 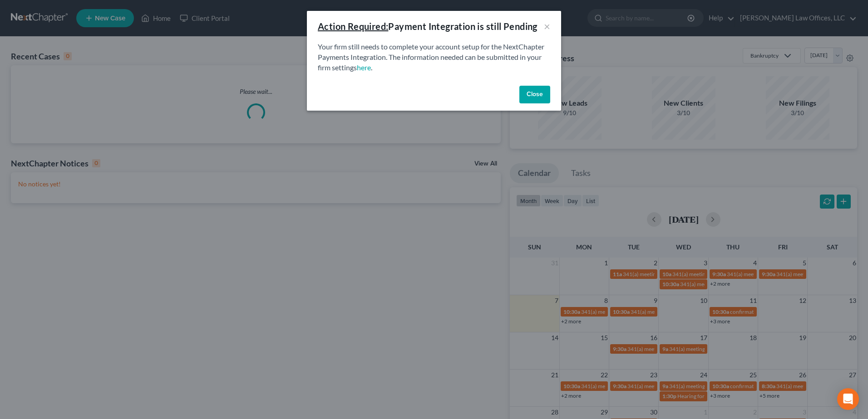 I want to click on a: here, so click(x=363, y=67).